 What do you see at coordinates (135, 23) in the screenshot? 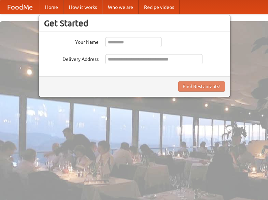
I see `h3: Get Started` at bounding box center [135, 23].